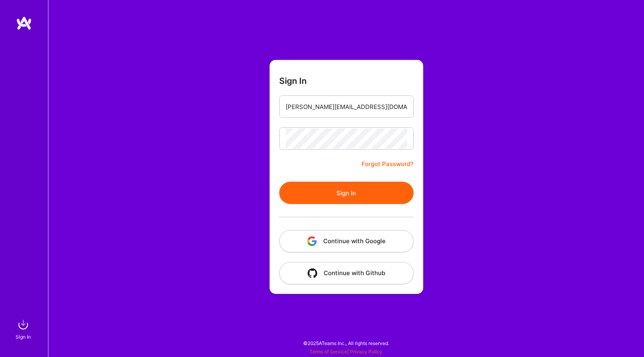  Describe the element at coordinates (328, 352) in the screenshot. I see `a: Terms of Service` at that location.